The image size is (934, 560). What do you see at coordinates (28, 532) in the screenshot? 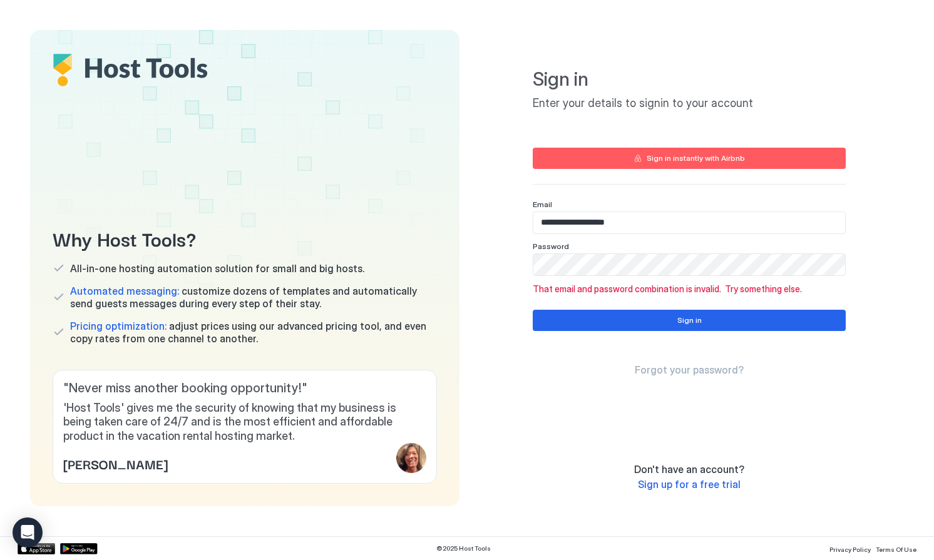
I see `div: Open Intercom Messenger` at bounding box center [28, 532].